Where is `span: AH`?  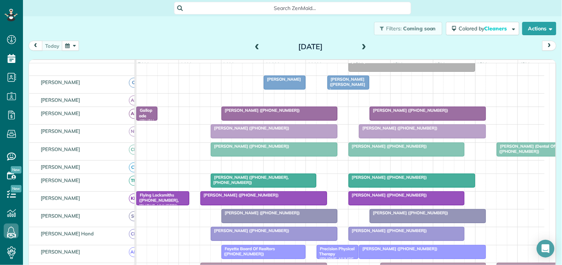
span: AH is located at coordinates (134, 100).